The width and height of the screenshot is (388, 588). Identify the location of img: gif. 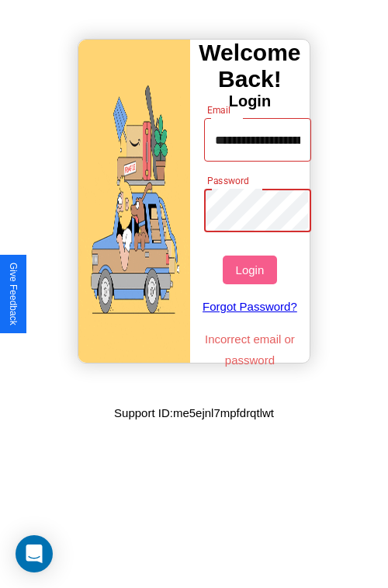
(135, 201).